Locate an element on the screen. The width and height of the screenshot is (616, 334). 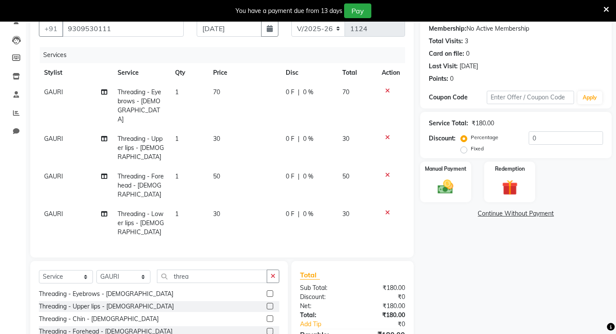
th: Action is located at coordinates (391, 73).